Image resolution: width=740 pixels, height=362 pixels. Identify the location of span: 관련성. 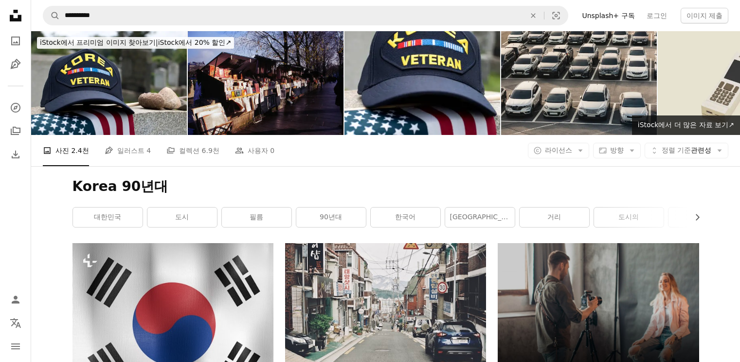
(687, 150).